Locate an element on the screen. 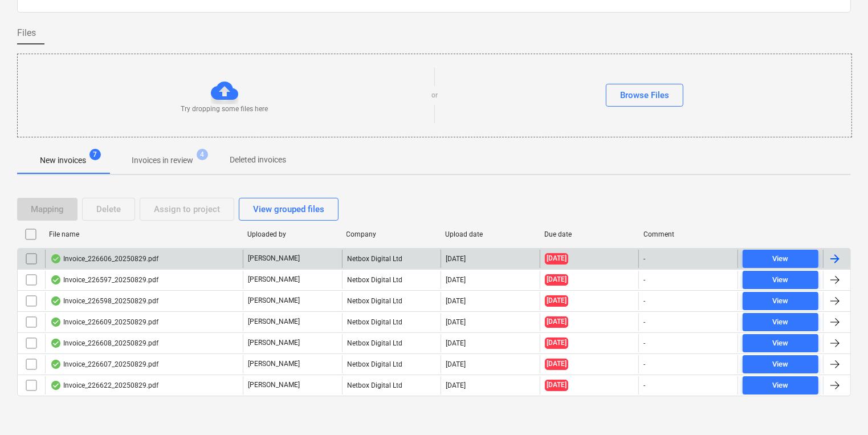 This screenshot has height=435, width=868. div: Invoice_226606_20250829.pdf is located at coordinates (104, 259).